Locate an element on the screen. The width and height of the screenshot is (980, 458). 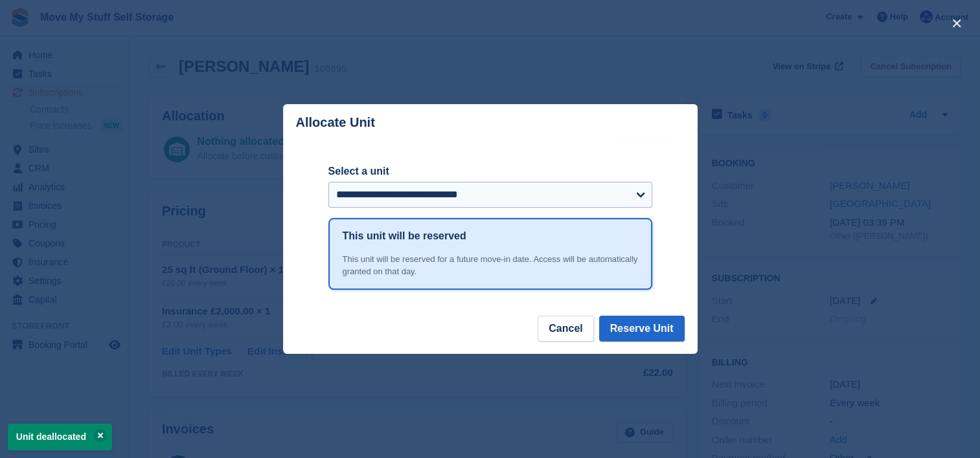
button: close is located at coordinates (956, 24).